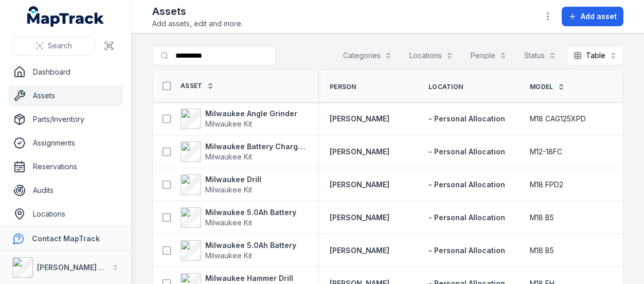 The image size is (644, 284). I want to click on button: Categories, so click(367, 55).